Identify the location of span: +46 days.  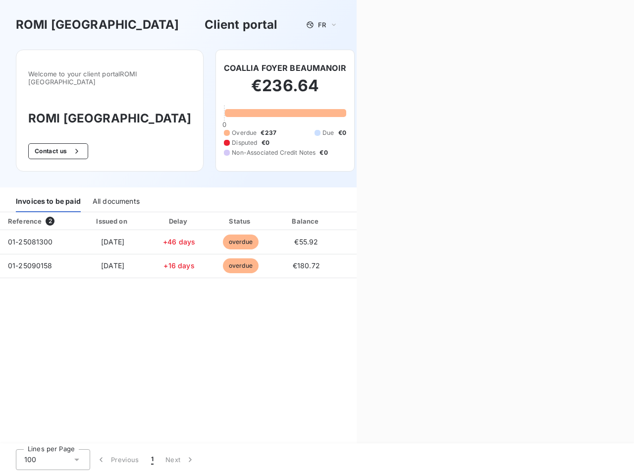
(179, 241).